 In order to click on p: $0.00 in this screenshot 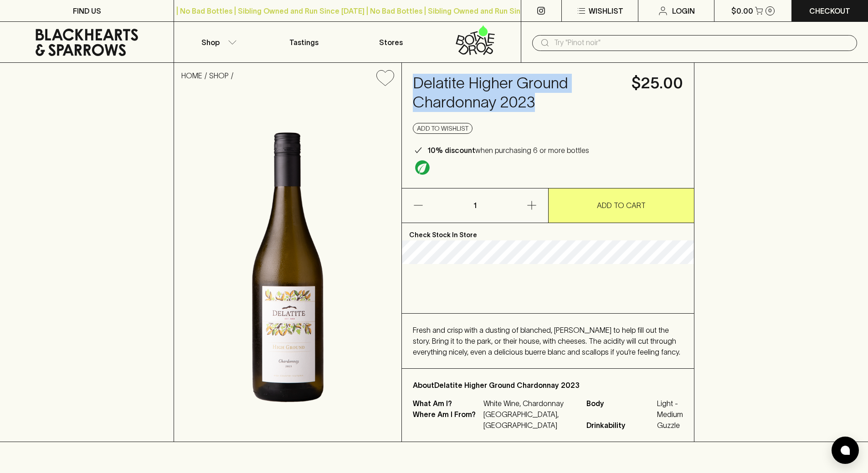, I will do `click(742, 11)`.